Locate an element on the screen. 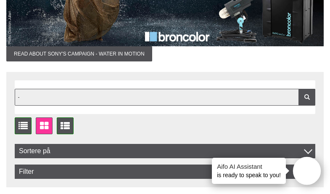 The height and width of the screenshot is (194, 330). div: Filter is located at coordinates (165, 171).